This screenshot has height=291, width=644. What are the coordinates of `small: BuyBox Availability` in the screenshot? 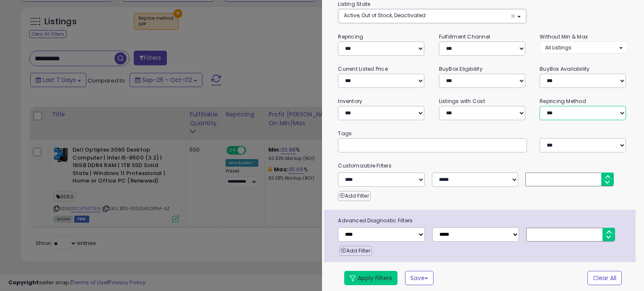 It's located at (564, 69).